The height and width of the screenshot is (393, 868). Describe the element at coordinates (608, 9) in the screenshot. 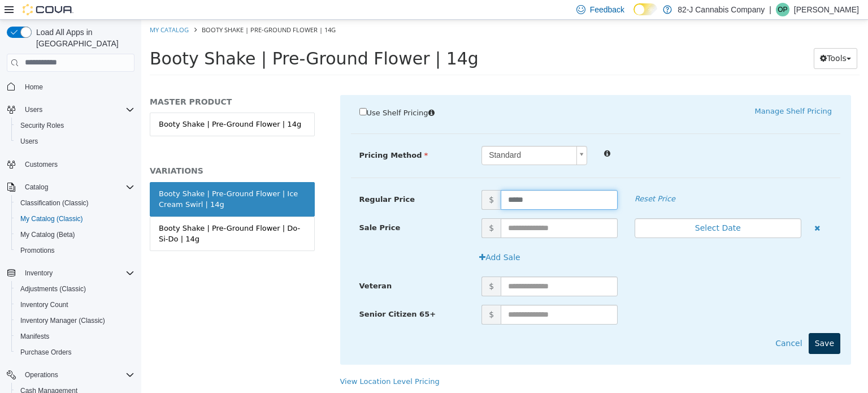

I see `span: Feedback` at that location.